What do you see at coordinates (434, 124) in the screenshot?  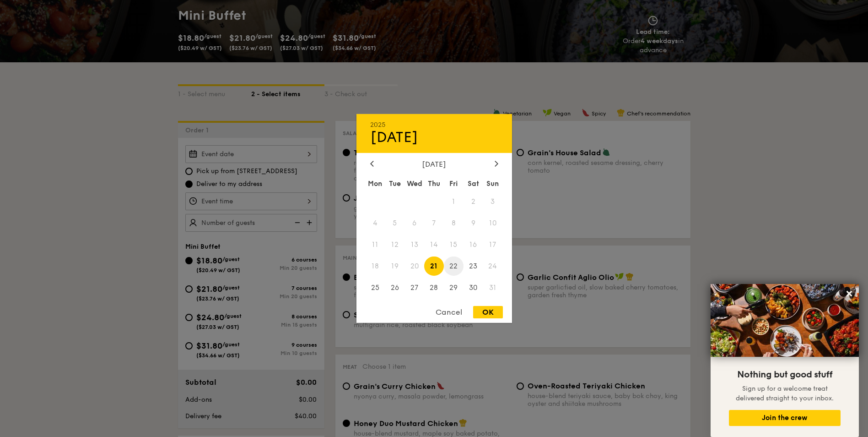 I see `div: 2025` at bounding box center [434, 124].